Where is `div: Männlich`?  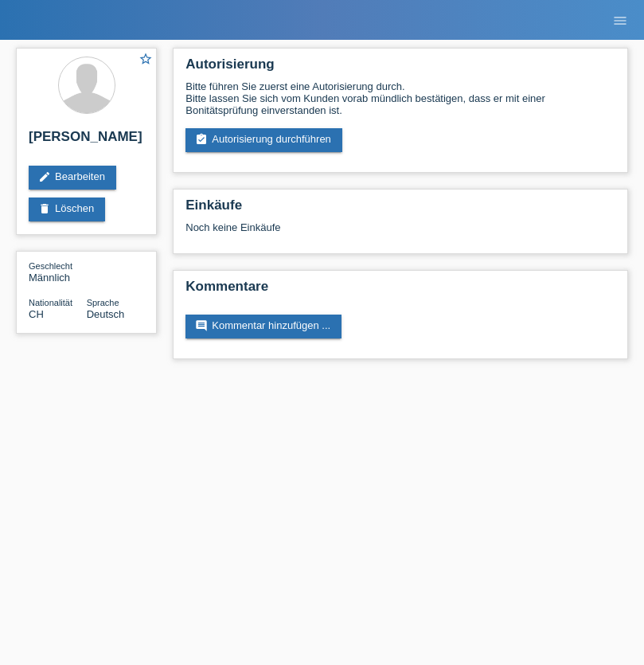
div: Männlich is located at coordinates (57, 271).